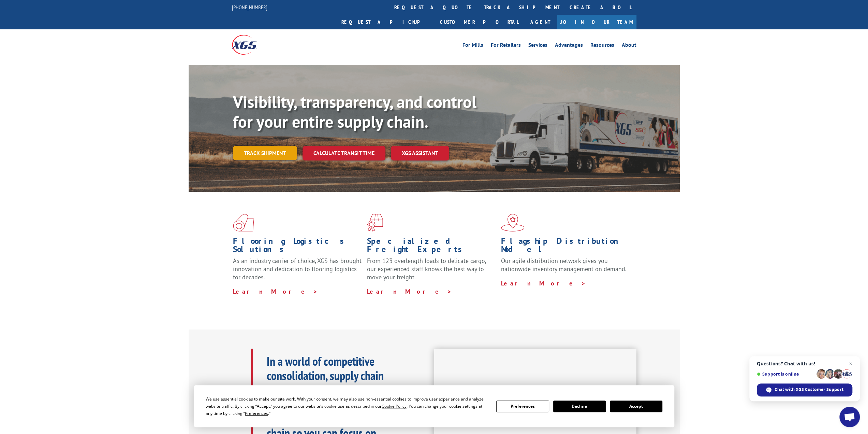 The width and height of the screenshot is (868, 434). I want to click on div: Cookie Consent Prompt, so click(434, 406).